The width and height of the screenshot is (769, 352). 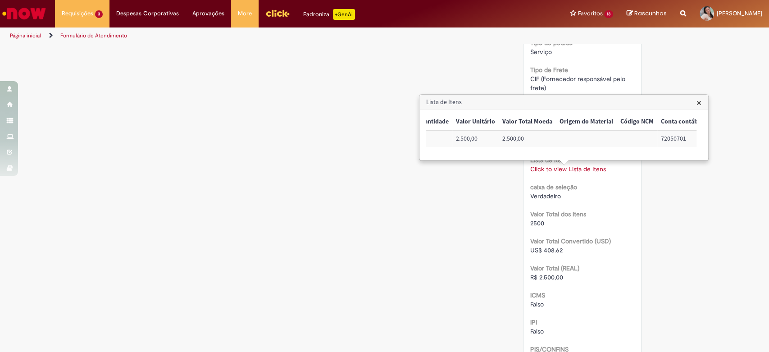 I want to click on span: Despesas Corporativas, so click(x=147, y=14).